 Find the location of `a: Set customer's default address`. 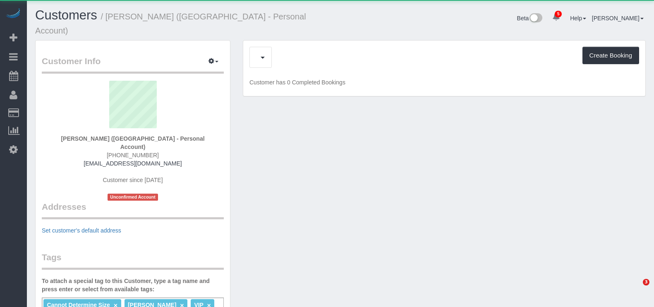

a: Set customer's default address is located at coordinates (82, 231).